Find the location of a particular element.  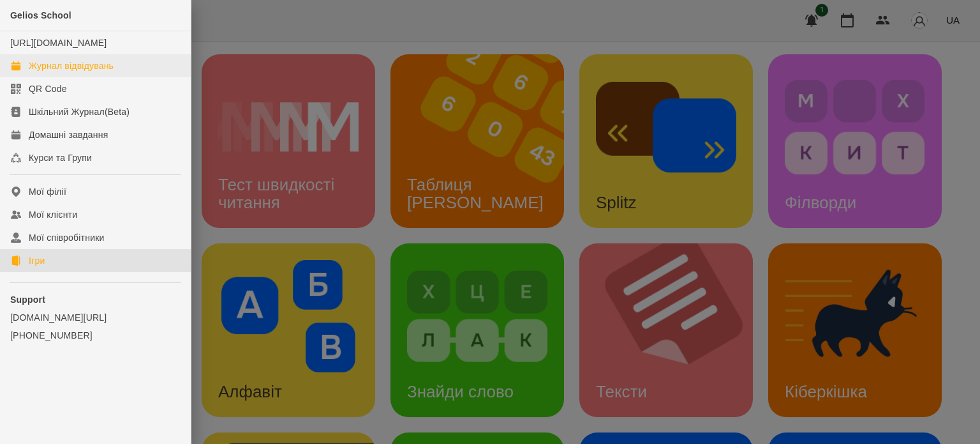

div: Шкільний Журнал(Beta) is located at coordinates (79, 112).